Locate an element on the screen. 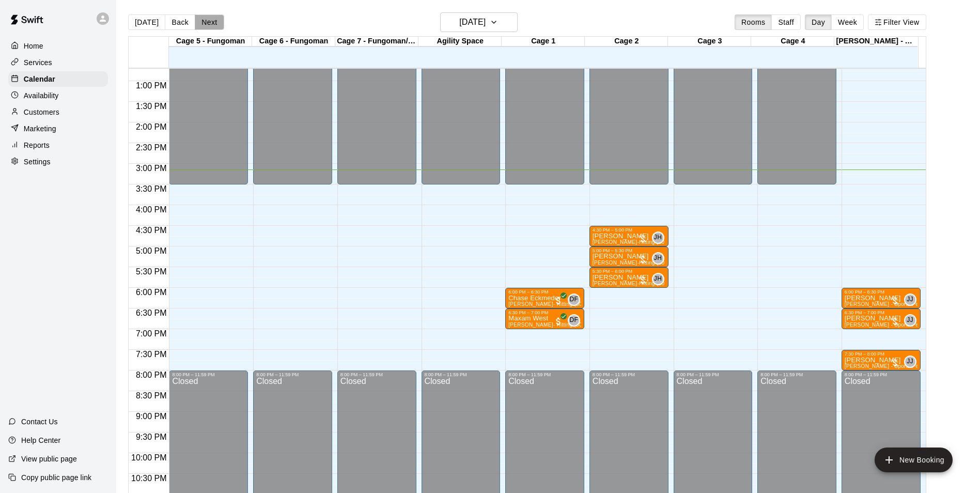 Image resolution: width=980 pixels, height=493 pixels. div: 5:00 PM – 5:30 PM: Tyler Brooks is located at coordinates (629, 257).